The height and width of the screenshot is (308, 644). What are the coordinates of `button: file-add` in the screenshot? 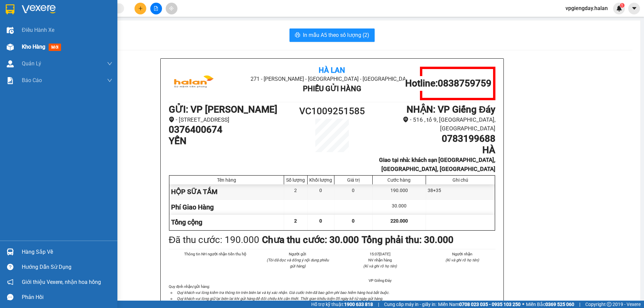 It's located at (156, 8).